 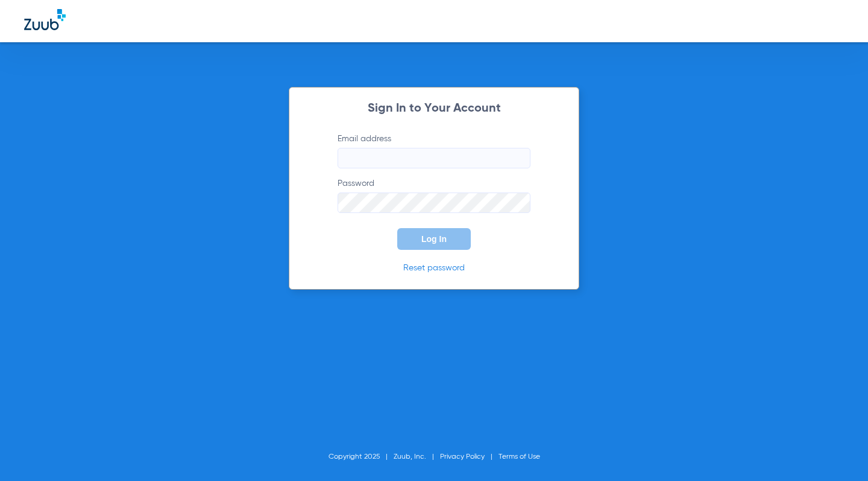 What do you see at coordinates (434, 239) in the screenshot?
I see `span: Log In` at bounding box center [434, 239].